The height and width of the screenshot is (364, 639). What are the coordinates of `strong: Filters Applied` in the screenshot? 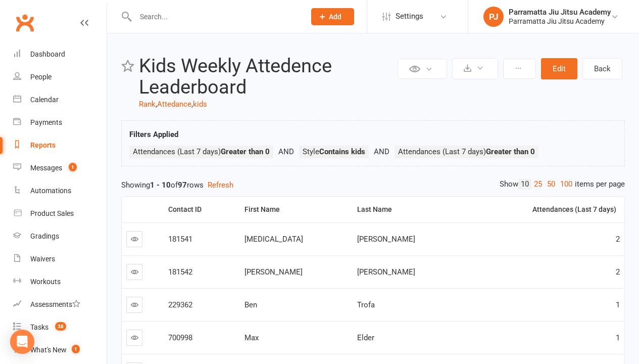 It's located at (154, 134).